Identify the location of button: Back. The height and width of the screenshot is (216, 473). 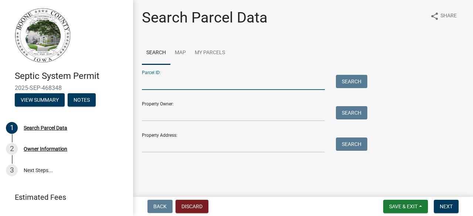
(160, 207).